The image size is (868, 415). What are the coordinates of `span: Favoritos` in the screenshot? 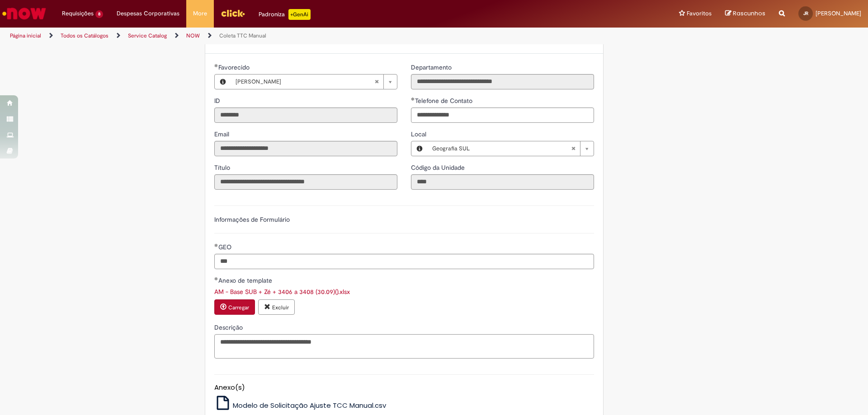 It's located at (699, 13).